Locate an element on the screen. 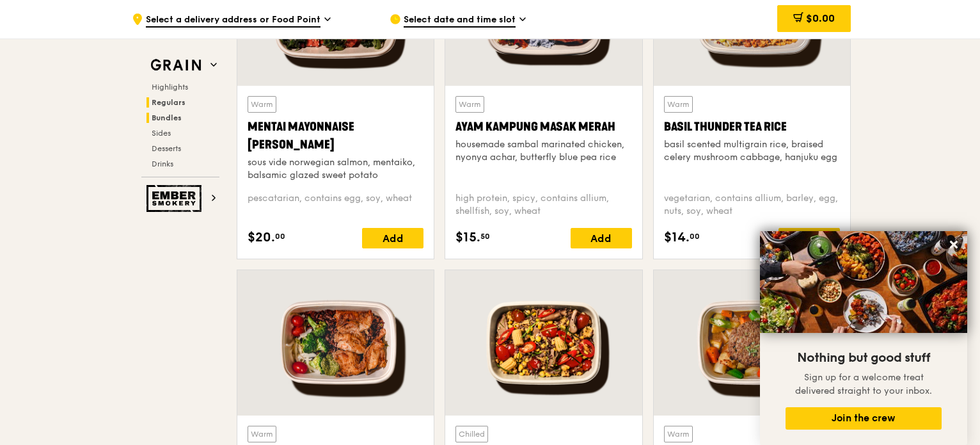 The image size is (980, 445). span: Sides is located at coordinates (161, 133).